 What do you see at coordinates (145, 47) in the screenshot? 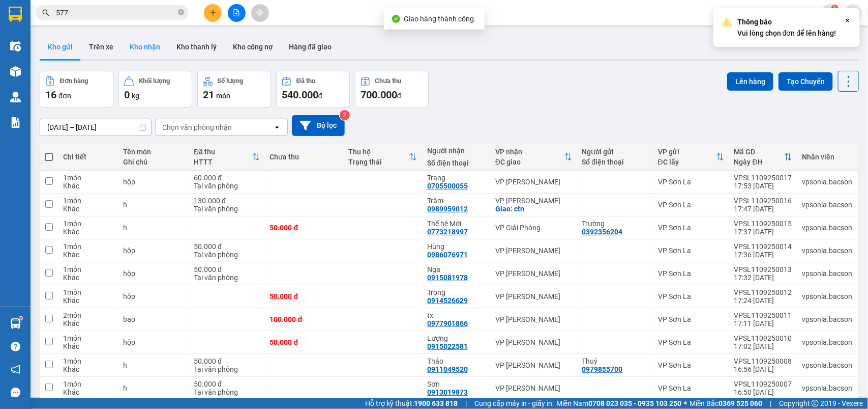
I see `button: Kho nhận` at bounding box center [145, 47].